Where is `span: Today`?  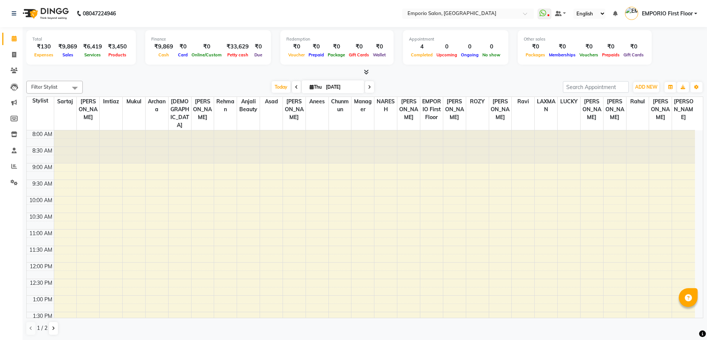
span: Today is located at coordinates (281, 87).